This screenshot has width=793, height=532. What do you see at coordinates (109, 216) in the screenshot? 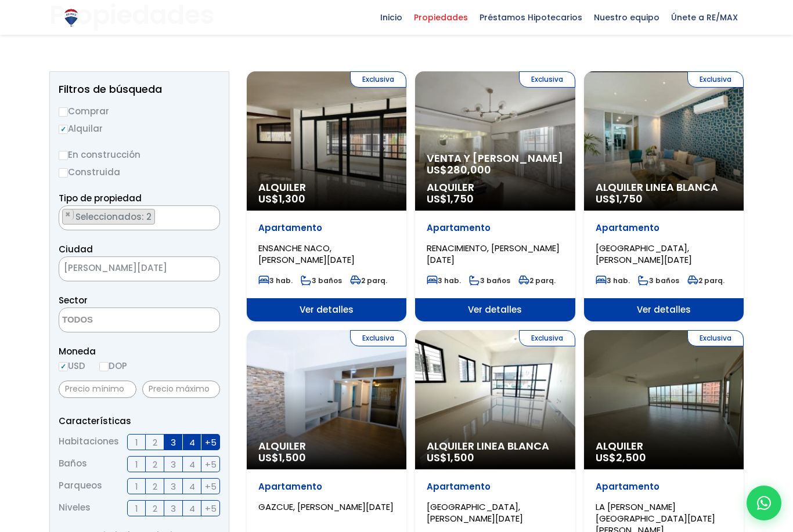
I see `li: APARTAMENTO` at bounding box center [109, 216].